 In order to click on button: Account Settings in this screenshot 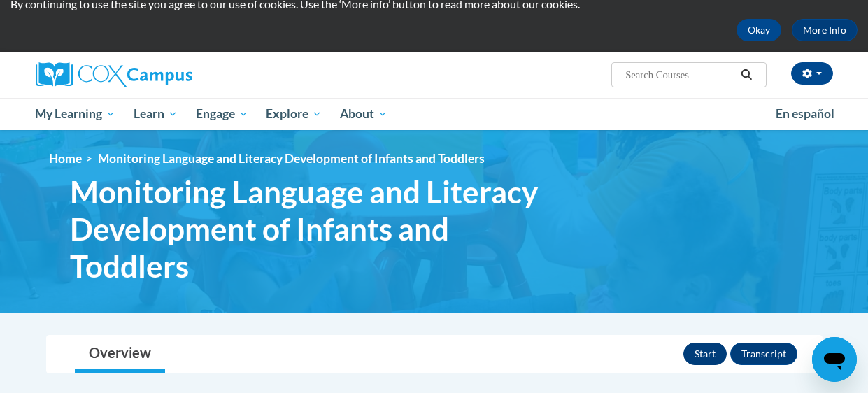, I will do `click(812, 73)`.